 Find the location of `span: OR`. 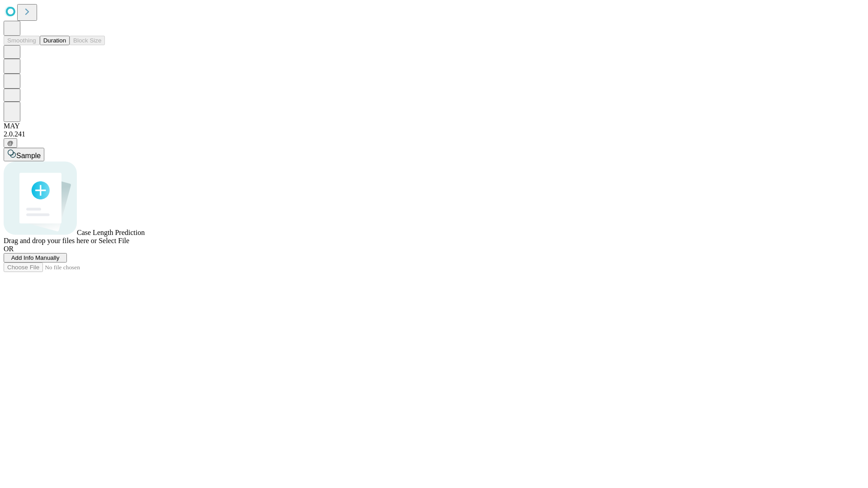

span: OR is located at coordinates (8, 248).